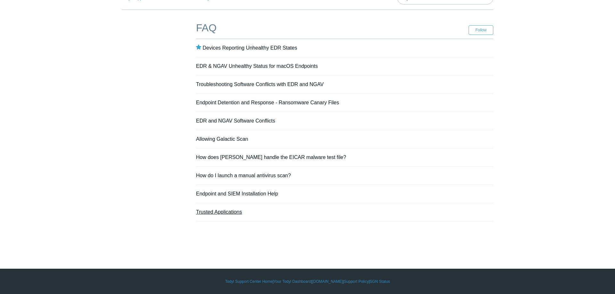 This screenshot has width=615, height=294. What do you see at coordinates (243, 176) in the screenshot?
I see `a: How do I launch a manual antivirus scan?` at bounding box center [243, 176].